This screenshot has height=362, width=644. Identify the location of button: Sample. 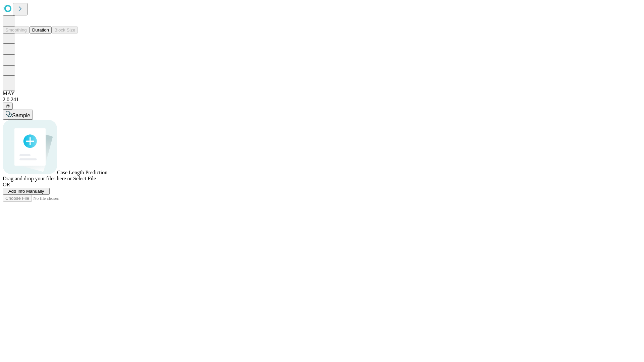
(18, 115).